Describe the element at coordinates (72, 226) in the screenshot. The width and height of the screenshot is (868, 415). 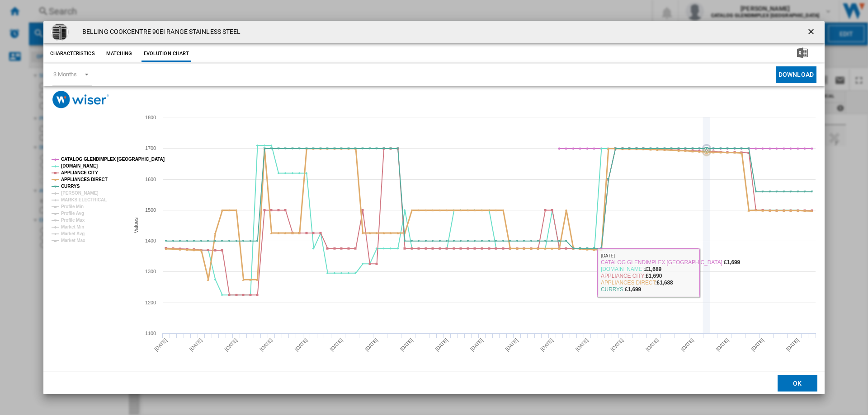
I see `tspan: Market Min` at that location.